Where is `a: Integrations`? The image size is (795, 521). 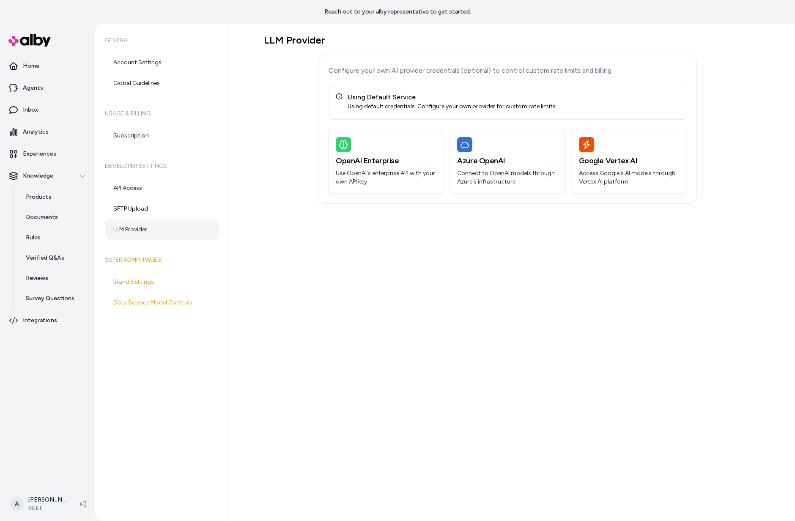 a: Integrations is located at coordinates (47, 321).